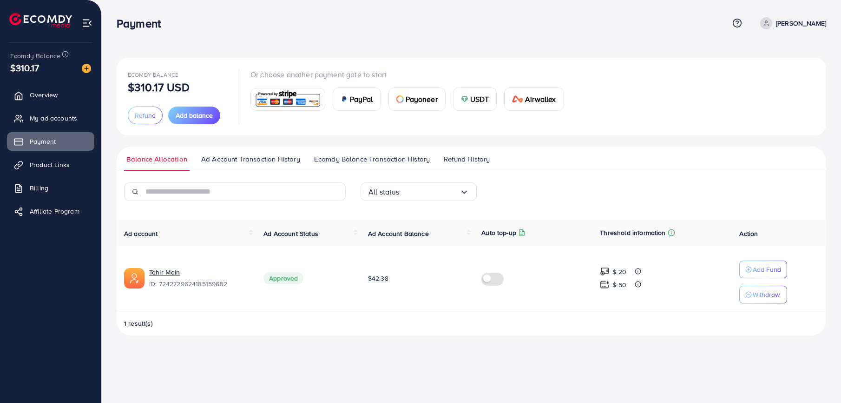  I want to click on p: $310.17 USD, so click(159, 87).